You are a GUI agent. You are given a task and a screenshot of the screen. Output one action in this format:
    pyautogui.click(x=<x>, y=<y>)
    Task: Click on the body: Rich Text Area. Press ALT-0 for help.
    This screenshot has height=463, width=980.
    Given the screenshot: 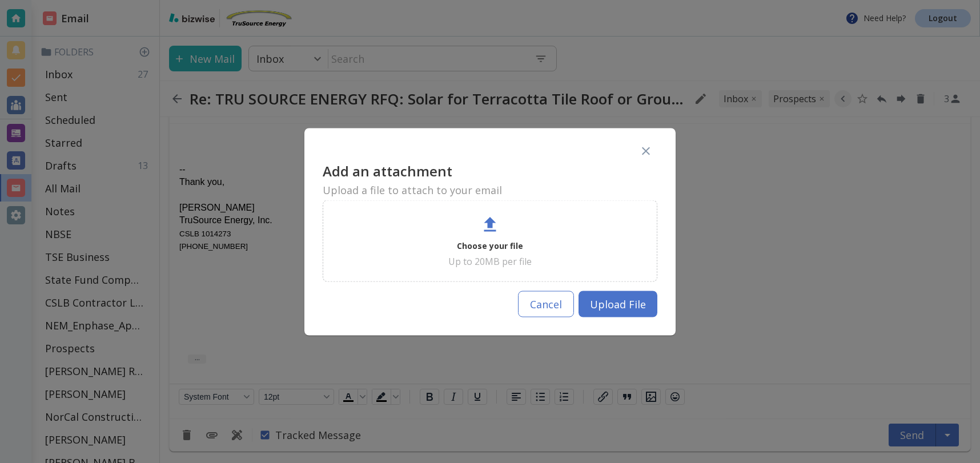 What is the action you would take?
    pyautogui.click(x=400, y=70)
    